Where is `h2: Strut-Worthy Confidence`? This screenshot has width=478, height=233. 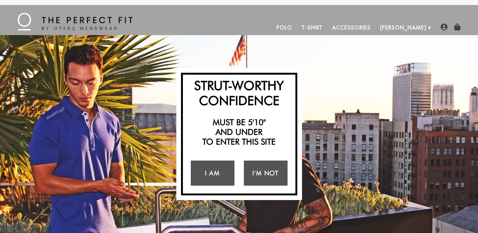 h2: Strut-Worthy Confidence is located at coordinates (239, 93).